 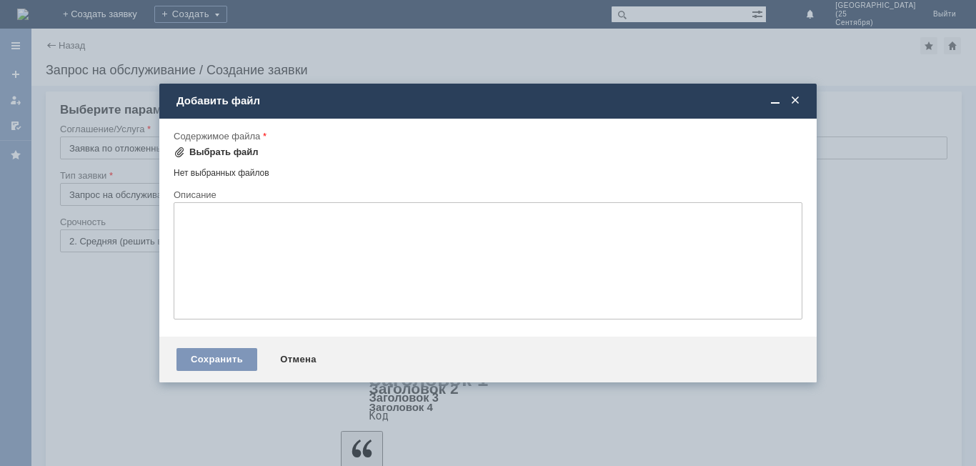 I want to click on div: Описание, so click(x=487, y=194).